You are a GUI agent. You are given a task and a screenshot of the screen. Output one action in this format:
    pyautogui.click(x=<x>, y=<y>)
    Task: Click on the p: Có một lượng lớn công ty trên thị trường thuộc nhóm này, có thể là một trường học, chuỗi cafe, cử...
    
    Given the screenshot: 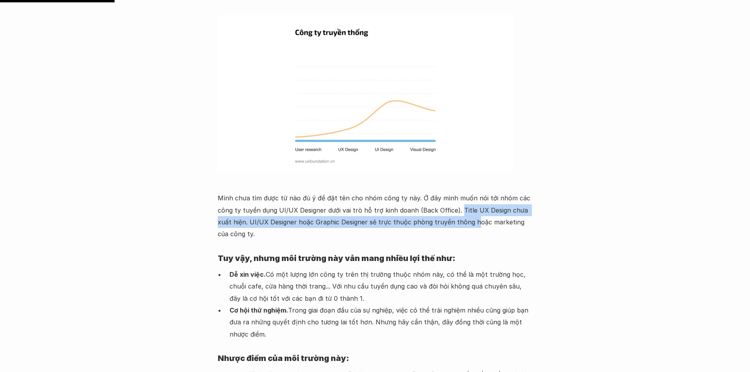 What is the action you would take?
    pyautogui.click(x=381, y=286)
    